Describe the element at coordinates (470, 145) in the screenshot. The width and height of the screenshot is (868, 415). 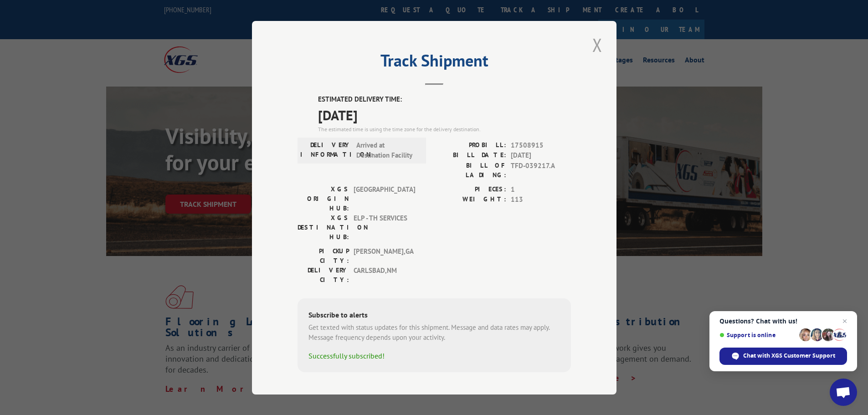
I see `label: PROBILL:` at that location.